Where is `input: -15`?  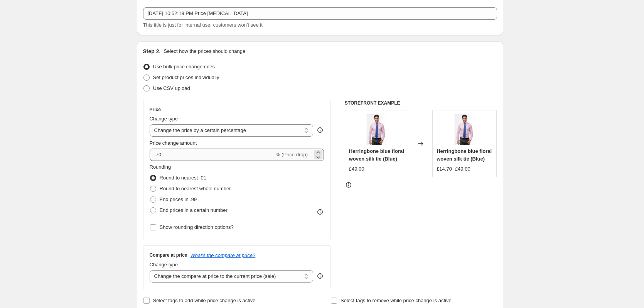
input: -15 is located at coordinates (212, 155).